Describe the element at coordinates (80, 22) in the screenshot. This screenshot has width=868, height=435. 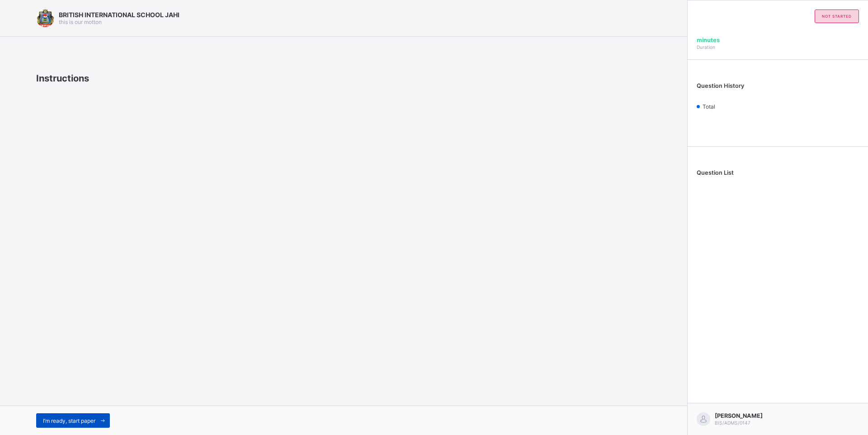
I see `span: this is our motton` at that location.